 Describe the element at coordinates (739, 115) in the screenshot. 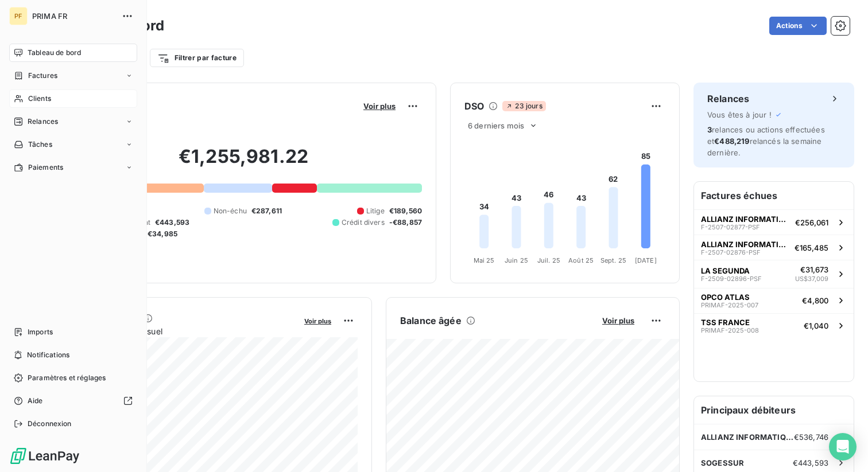

I see `span: Vous êtes à jour !` at that location.